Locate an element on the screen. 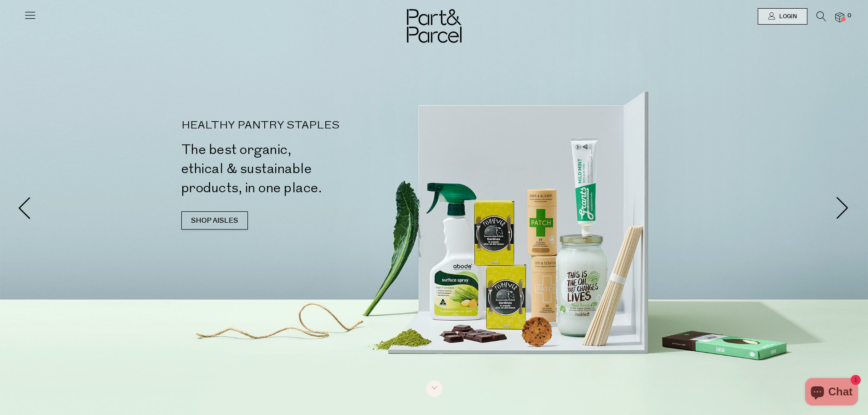 The width and height of the screenshot is (868, 415). inbox-online-store-chat: Shopify online store chat is located at coordinates (832, 393).